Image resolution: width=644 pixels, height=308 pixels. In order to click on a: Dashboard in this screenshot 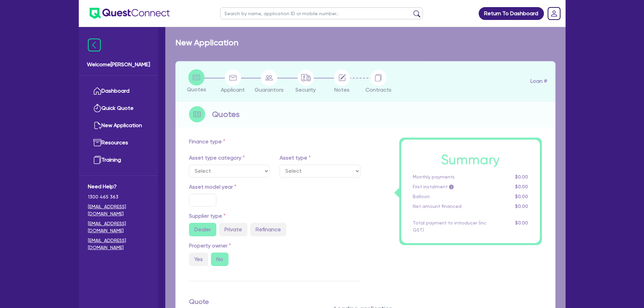, I will do `click(119, 91)`.